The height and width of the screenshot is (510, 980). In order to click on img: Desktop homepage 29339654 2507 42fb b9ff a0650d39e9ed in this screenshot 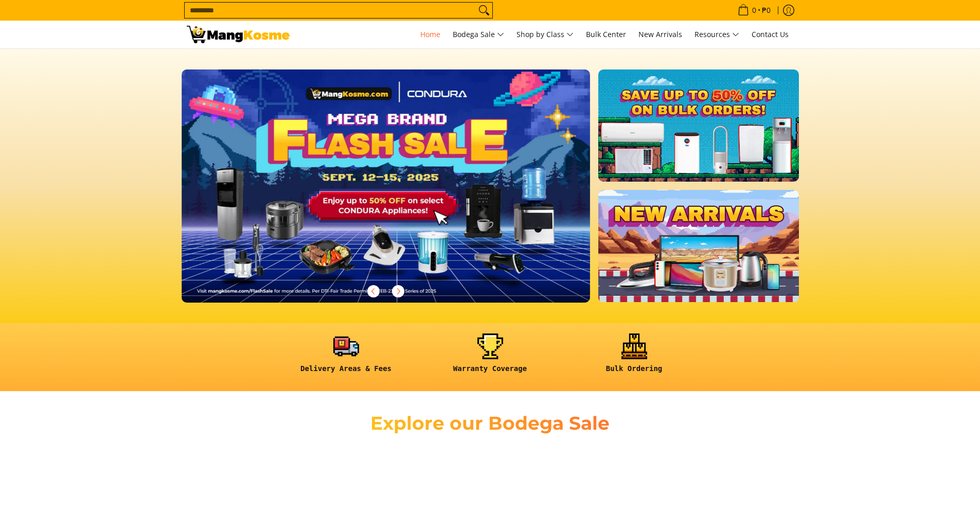, I will do `click(386, 186)`.